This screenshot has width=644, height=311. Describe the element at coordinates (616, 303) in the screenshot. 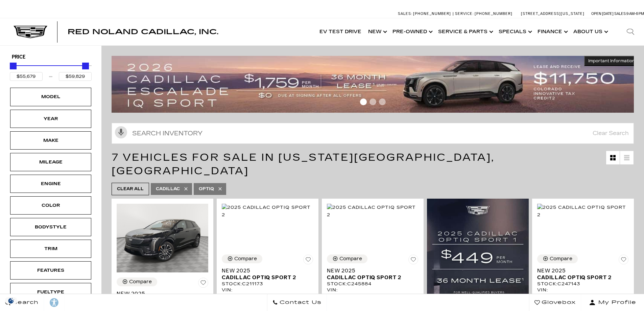

I see `span: My Profile` at that location.